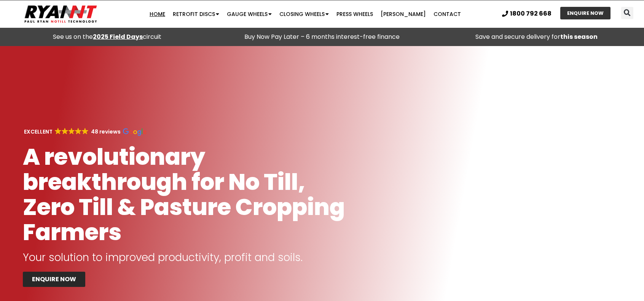  I want to click on a: Retrofit Discs, so click(196, 14).